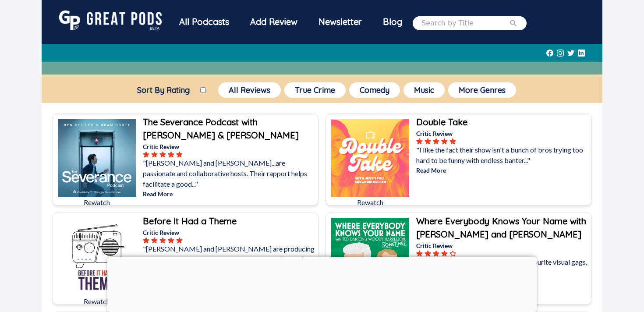 The height and width of the screenshot is (312, 644). What do you see at coordinates (482, 90) in the screenshot?
I see `button: More Genres` at bounding box center [482, 90].